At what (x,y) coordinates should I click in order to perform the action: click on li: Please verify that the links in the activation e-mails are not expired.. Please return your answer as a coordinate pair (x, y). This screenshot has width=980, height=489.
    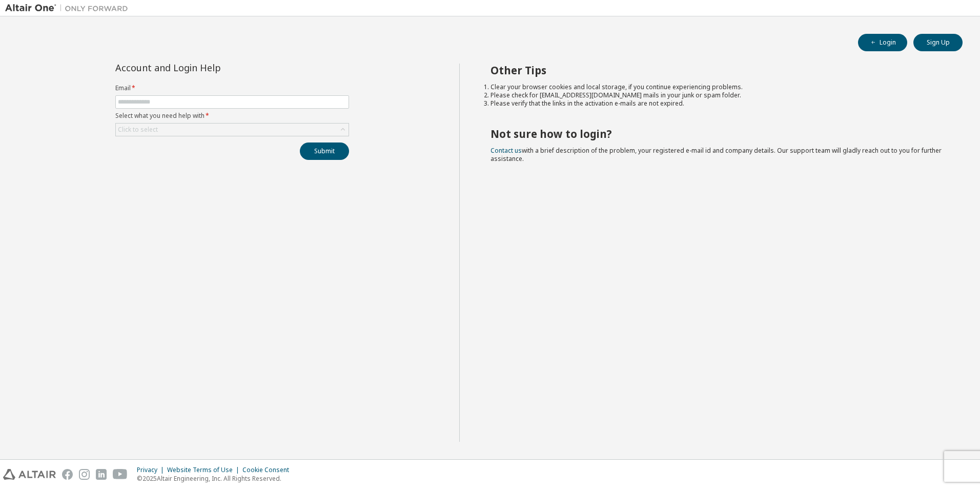
    Looking at the image, I should click on (718, 104).